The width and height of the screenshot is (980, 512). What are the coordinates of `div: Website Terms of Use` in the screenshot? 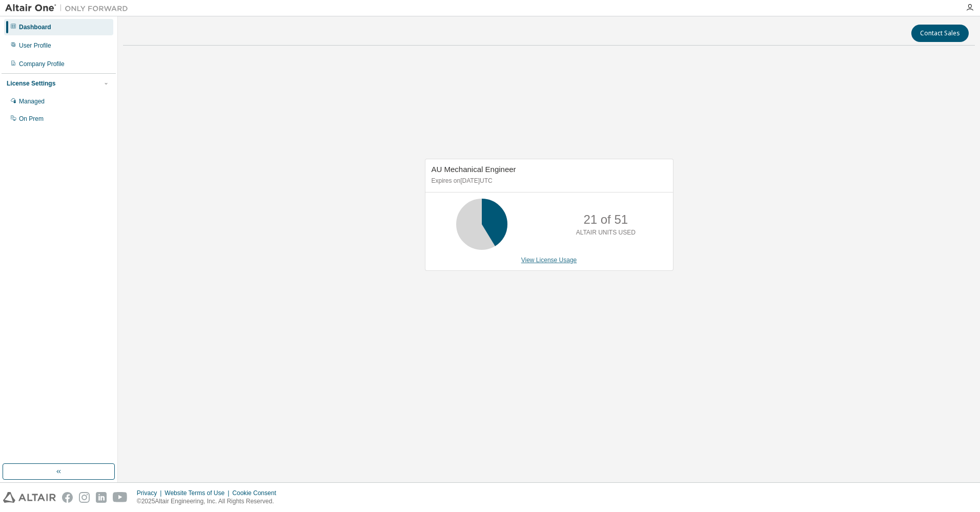 It's located at (198, 493).